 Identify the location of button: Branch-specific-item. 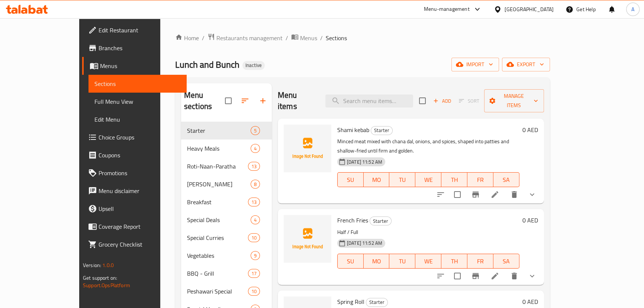
(476, 276).